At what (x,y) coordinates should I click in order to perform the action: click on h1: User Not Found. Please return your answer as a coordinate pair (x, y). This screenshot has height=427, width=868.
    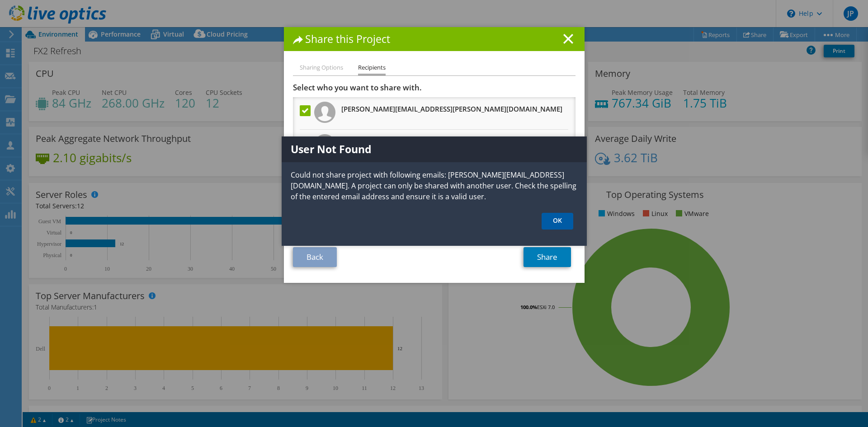
    Looking at the image, I should click on (434, 149).